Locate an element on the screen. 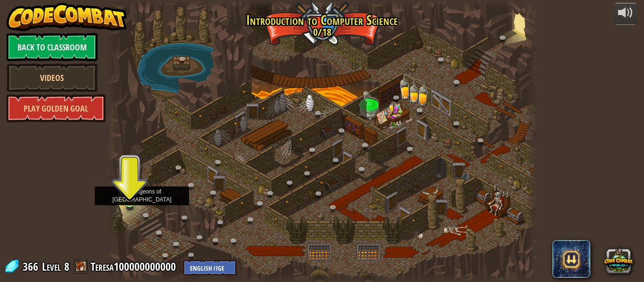  a: Play Golden Goal is located at coordinates (56, 108).